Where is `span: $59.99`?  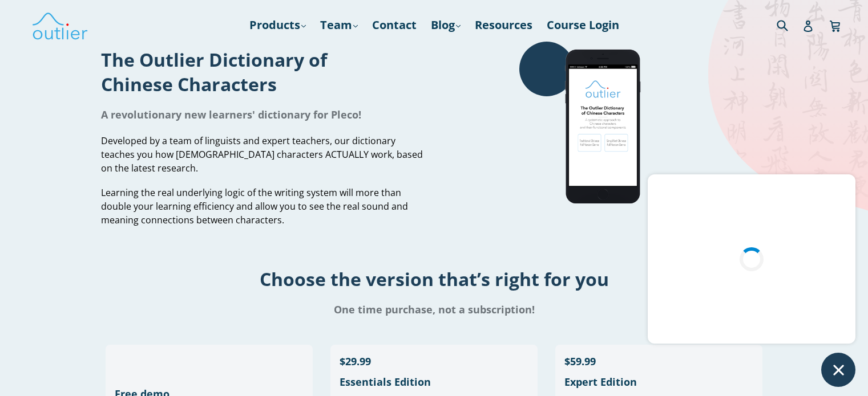
span: $59.99 is located at coordinates (580, 361).